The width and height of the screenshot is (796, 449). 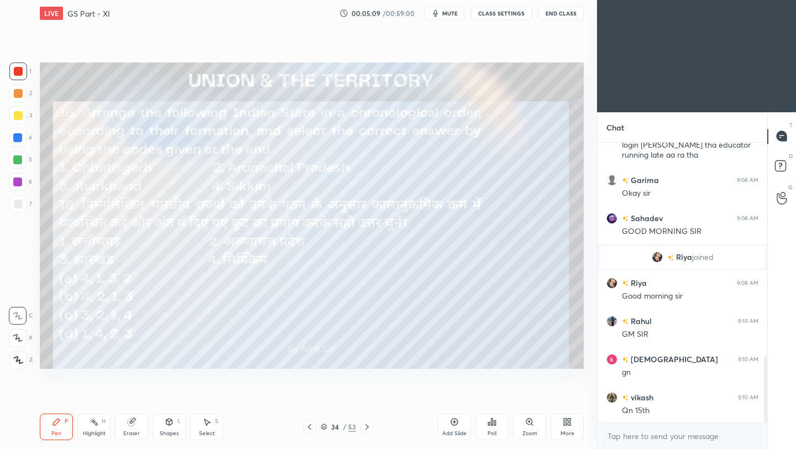 I want to click on div: 3, so click(x=20, y=116).